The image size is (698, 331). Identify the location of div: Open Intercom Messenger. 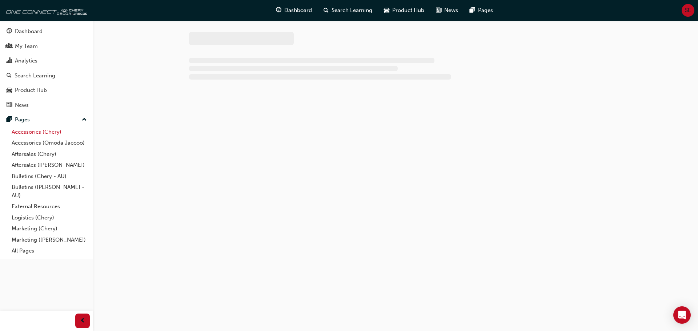
(682, 315).